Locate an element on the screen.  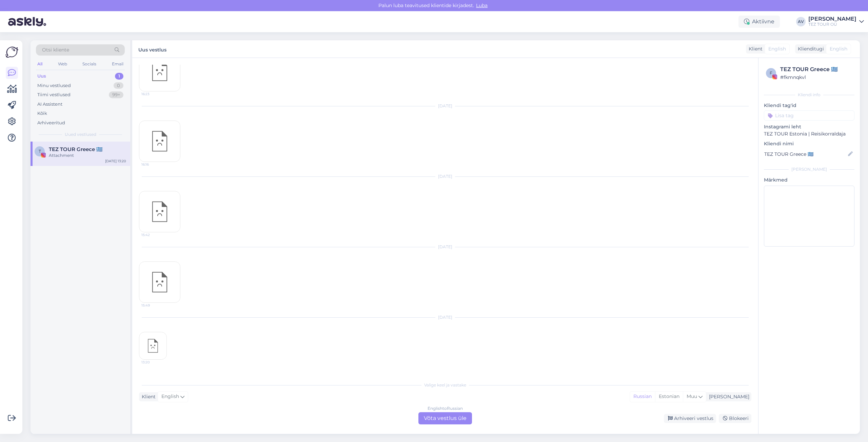
label: Uus vestlus is located at coordinates (152, 49).